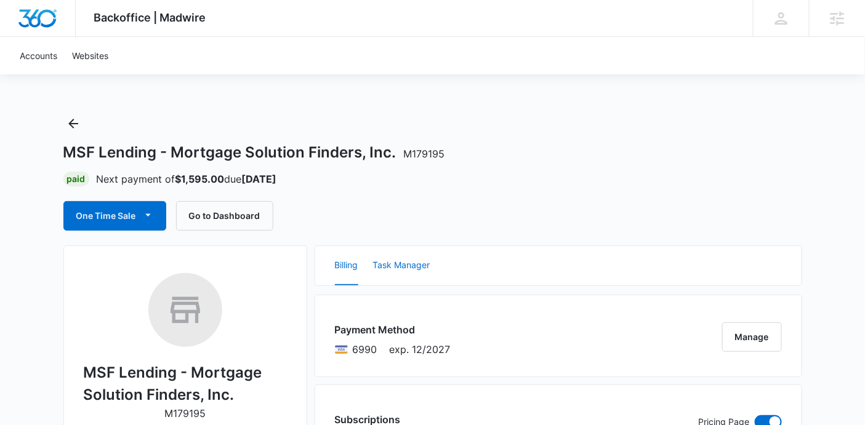  What do you see at coordinates (225, 216) in the screenshot?
I see `a: Go to Dashboard` at bounding box center [225, 216].